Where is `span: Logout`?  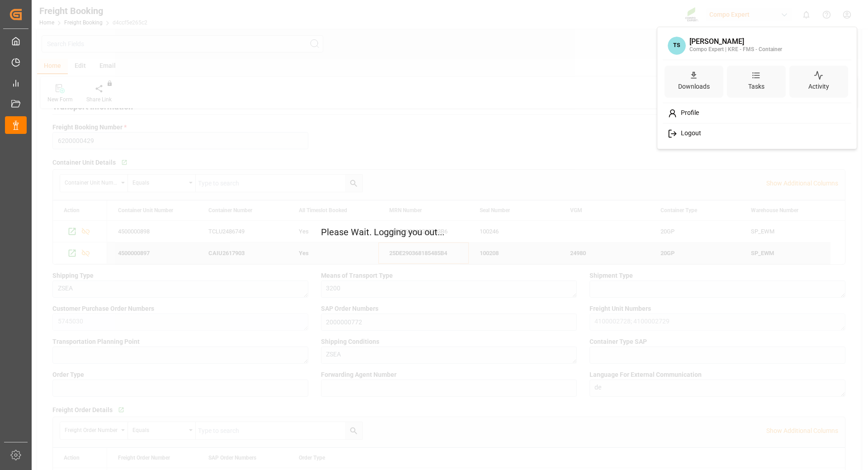 span: Logout is located at coordinates (689, 133).